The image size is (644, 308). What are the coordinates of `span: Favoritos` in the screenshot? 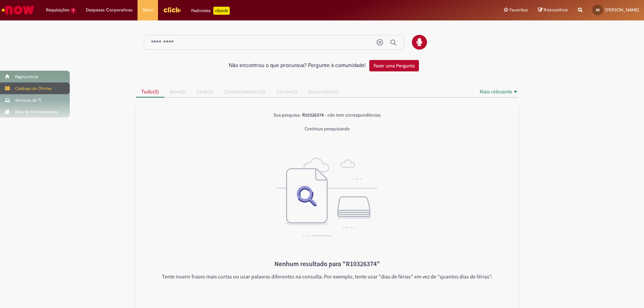 It's located at (519, 10).